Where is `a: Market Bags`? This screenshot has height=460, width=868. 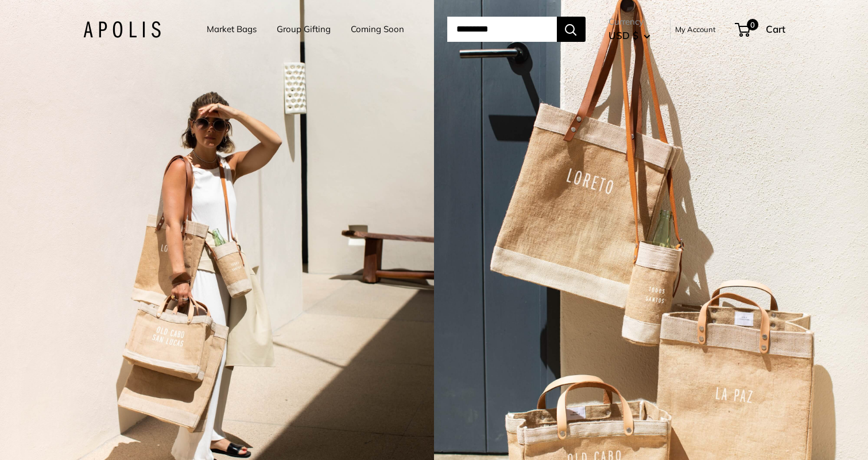
a: Market Bags is located at coordinates (232, 29).